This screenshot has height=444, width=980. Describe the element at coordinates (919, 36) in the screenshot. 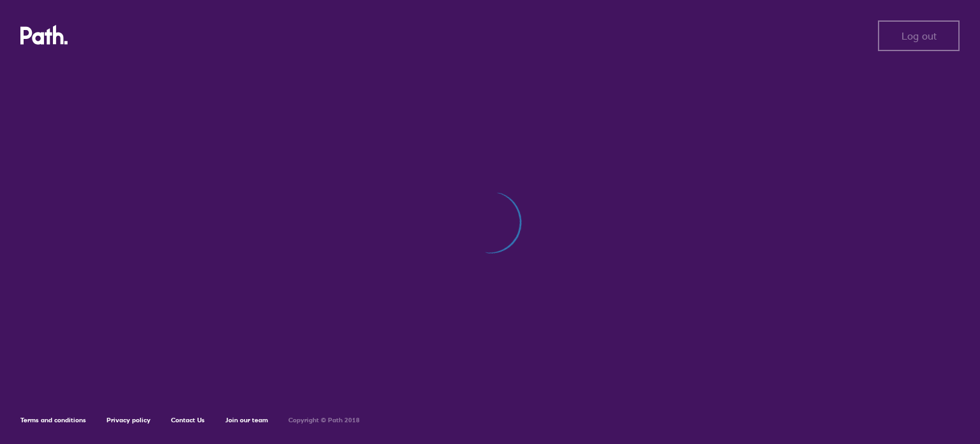

I see `span: Log out` at that location.